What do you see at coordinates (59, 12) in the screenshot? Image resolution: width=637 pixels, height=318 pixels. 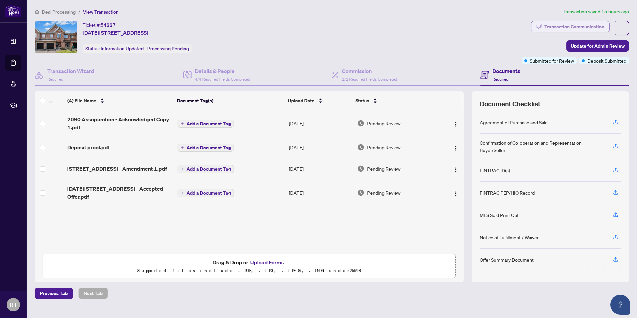 I see `span: Deal Processing` at bounding box center [59, 12].